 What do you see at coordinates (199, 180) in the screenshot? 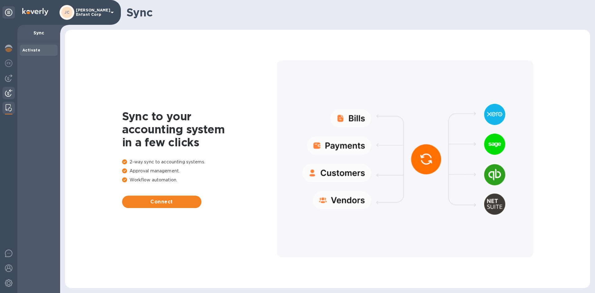
I see `p: Workflow automation.` at bounding box center [199, 180].